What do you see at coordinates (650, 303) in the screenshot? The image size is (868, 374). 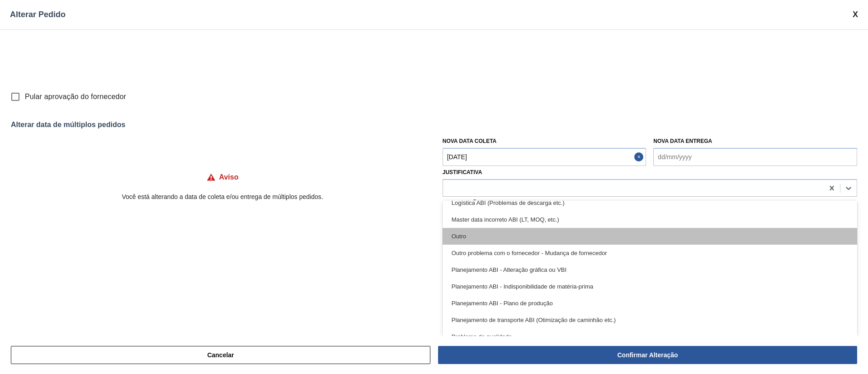 I see `div: Planejamento ABI - Plano de produção` at bounding box center [650, 303].